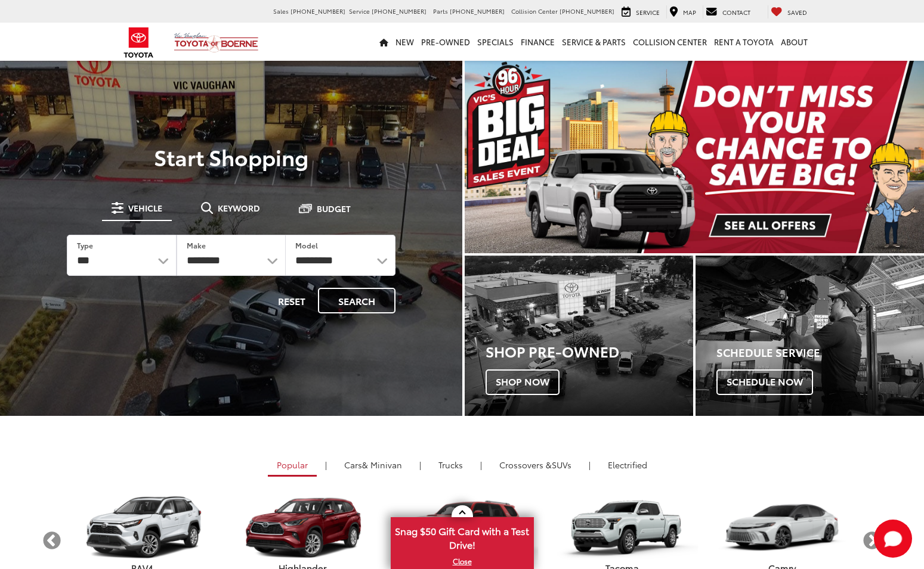  Describe the element at coordinates (281, 11) in the screenshot. I see `span: Sales` at that location.